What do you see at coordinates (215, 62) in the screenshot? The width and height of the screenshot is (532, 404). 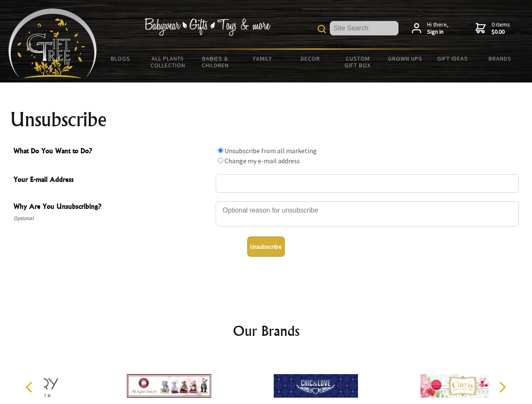 I see `a: Babies & Children` at bounding box center [215, 62].